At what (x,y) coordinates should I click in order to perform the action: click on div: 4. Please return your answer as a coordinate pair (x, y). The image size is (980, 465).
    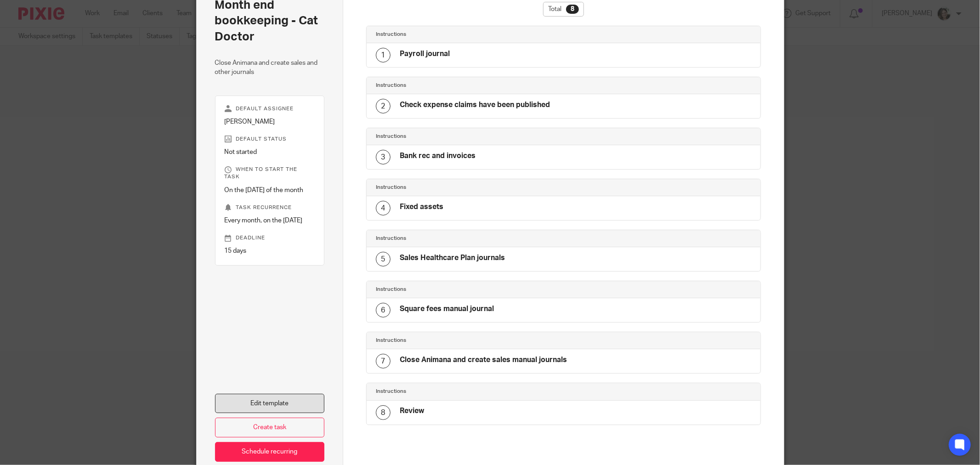
    Looking at the image, I should click on (383, 208).